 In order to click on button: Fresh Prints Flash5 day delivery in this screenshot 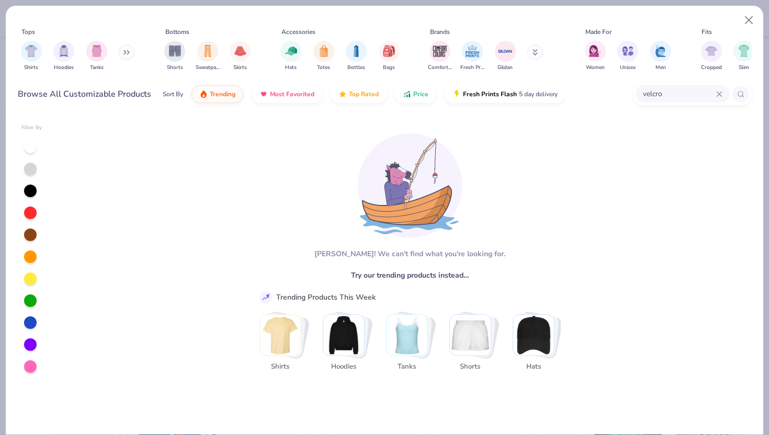, I will do `click(505, 94)`.